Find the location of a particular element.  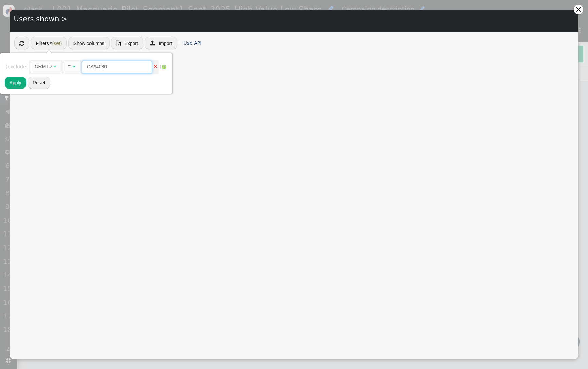

button: Import is located at coordinates (161, 43).